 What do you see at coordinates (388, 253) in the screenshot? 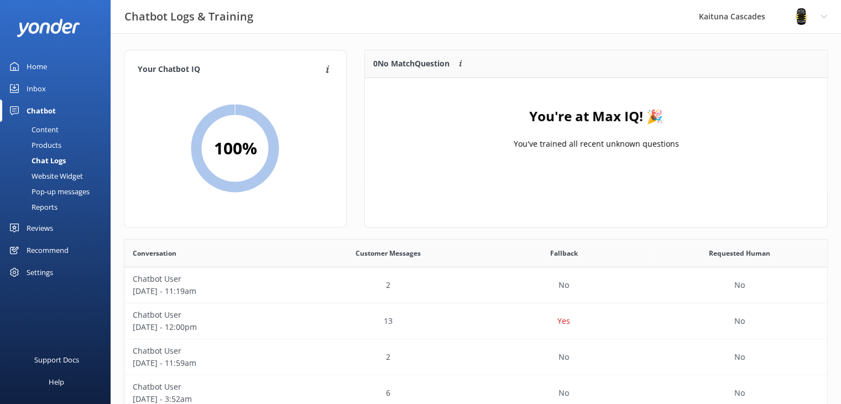
I see `span: Customer Messages` at bounding box center [388, 253].